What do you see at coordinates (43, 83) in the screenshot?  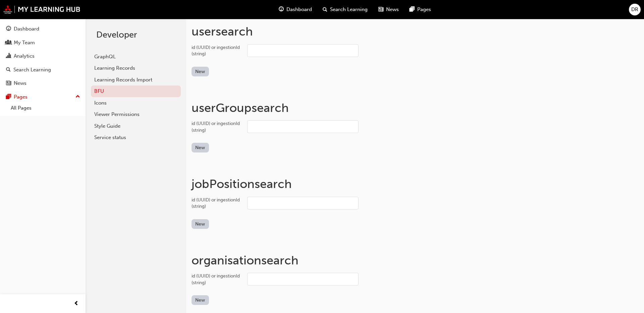 I see `a: News` at bounding box center [43, 83].